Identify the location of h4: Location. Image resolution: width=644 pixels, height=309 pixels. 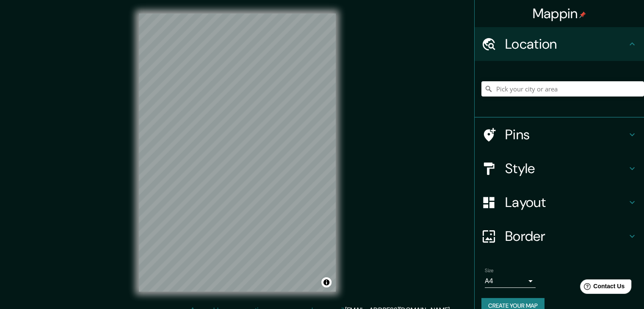
(566, 44).